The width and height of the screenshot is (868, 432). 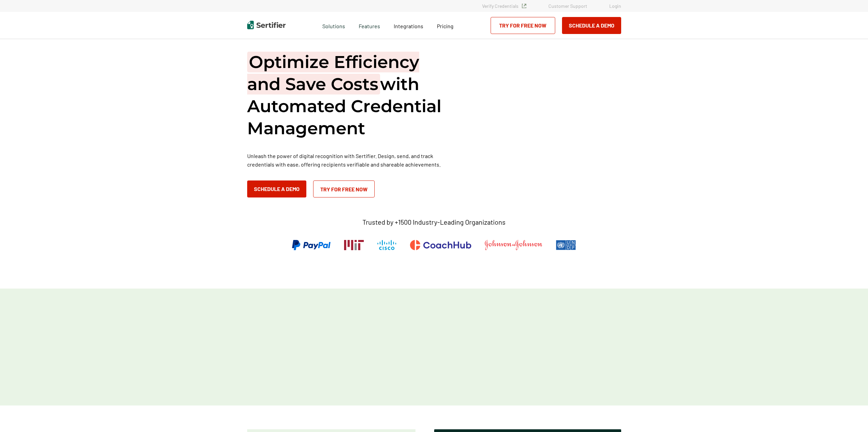 I want to click on img: UNDP, so click(x=566, y=245).